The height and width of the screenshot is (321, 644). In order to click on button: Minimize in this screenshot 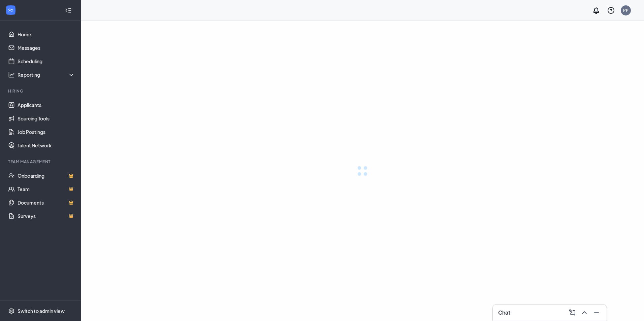, I will do `click(596, 313)`.